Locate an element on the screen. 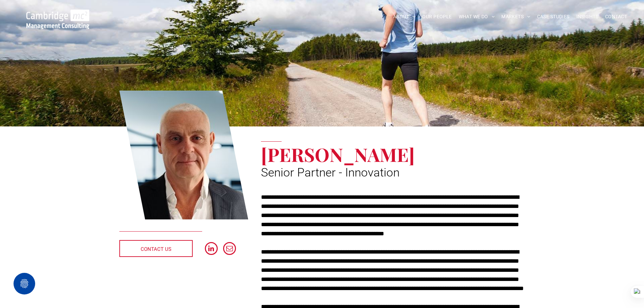 The width and height of the screenshot is (644, 308). img: Go to Homepage is located at coordinates (58, 19).